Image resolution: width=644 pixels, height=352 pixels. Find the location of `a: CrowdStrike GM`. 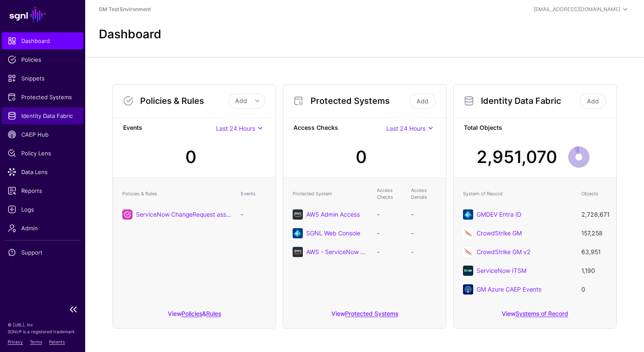

a: CrowdStrike GM is located at coordinates (499, 233).